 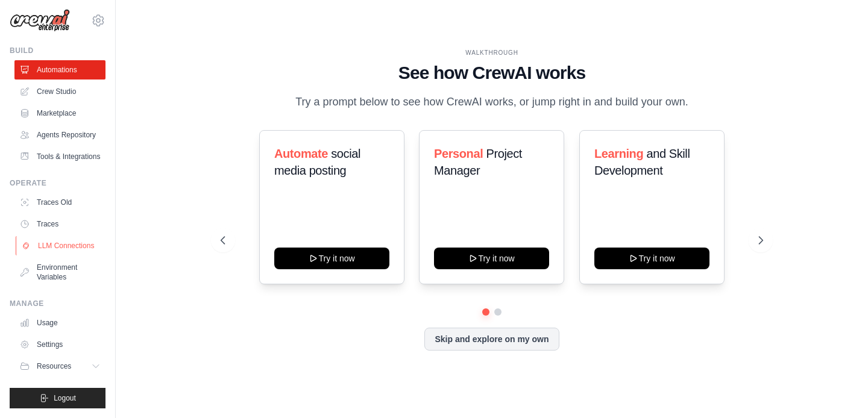 What do you see at coordinates (57, 50) in the screenshot?
I see `div: Build` at bounding box center [57, 50].